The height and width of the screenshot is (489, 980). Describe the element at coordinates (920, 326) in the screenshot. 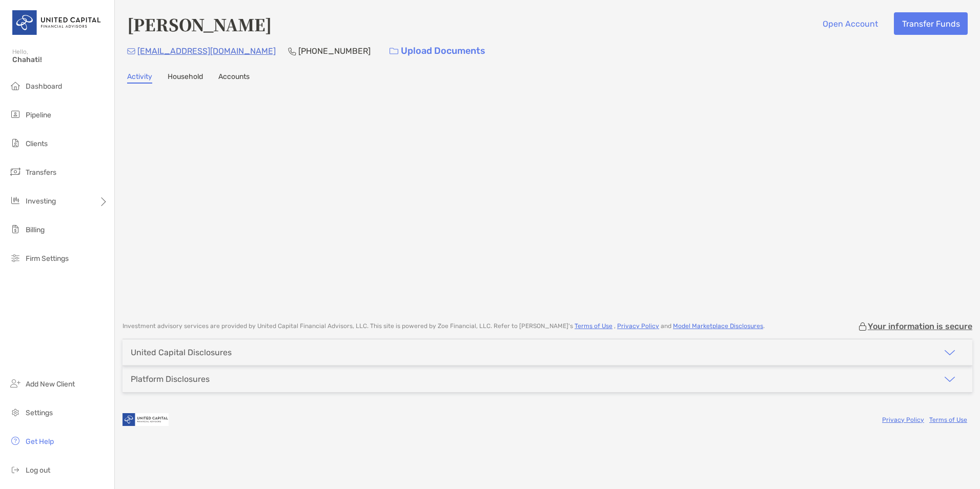

I see `p: Your information is secure` at that location.